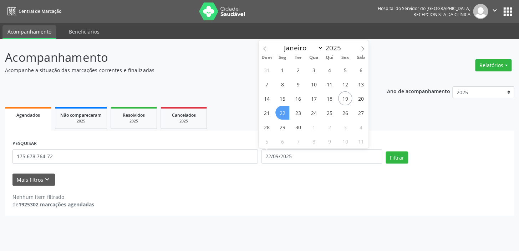 This screenshot has width=519, height=251. I want to click on span: Outubro 11, 2025, so click(361, 141).